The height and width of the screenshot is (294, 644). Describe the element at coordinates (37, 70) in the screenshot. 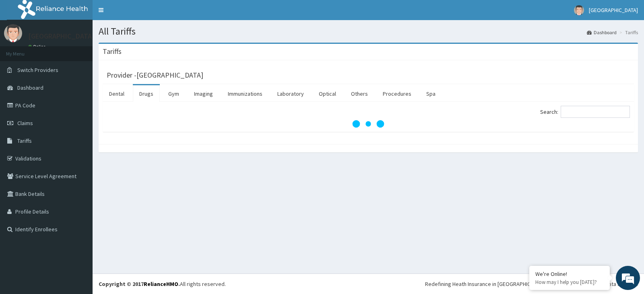

I see `span: Switch Providers` at that location.